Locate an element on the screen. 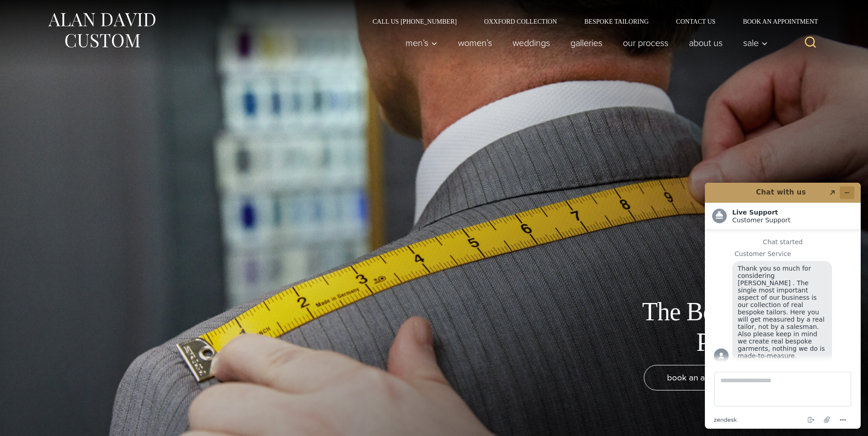 The width and height of the screenshot is (868, 436). a: Book an Appointment is located at coordinates (775, 21).